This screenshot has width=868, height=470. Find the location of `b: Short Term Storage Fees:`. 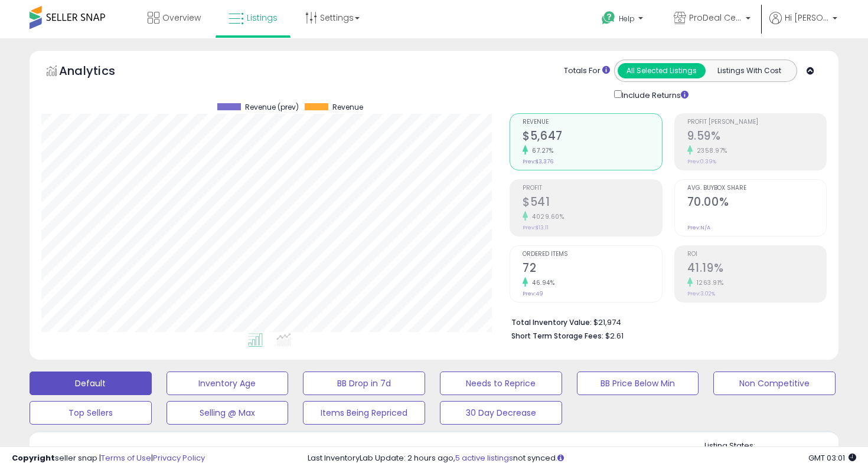

b: Short Term Storage Fees: is located at coordinates (557, 335).